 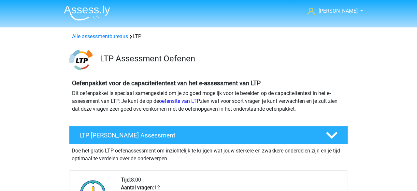 What do you see at coordinates (81, 60) in the screenshot?
I see `img: ltp.png` at bounding box center [81, 60].